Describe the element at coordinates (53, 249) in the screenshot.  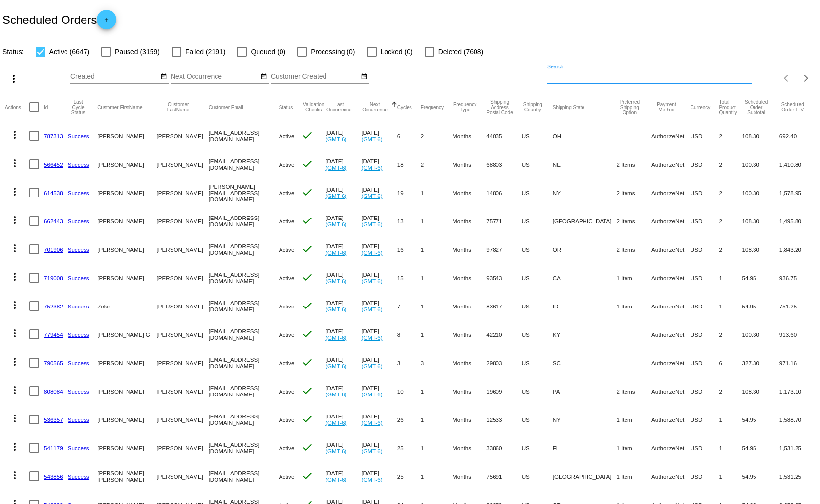
I see `a: 701906` at that location.